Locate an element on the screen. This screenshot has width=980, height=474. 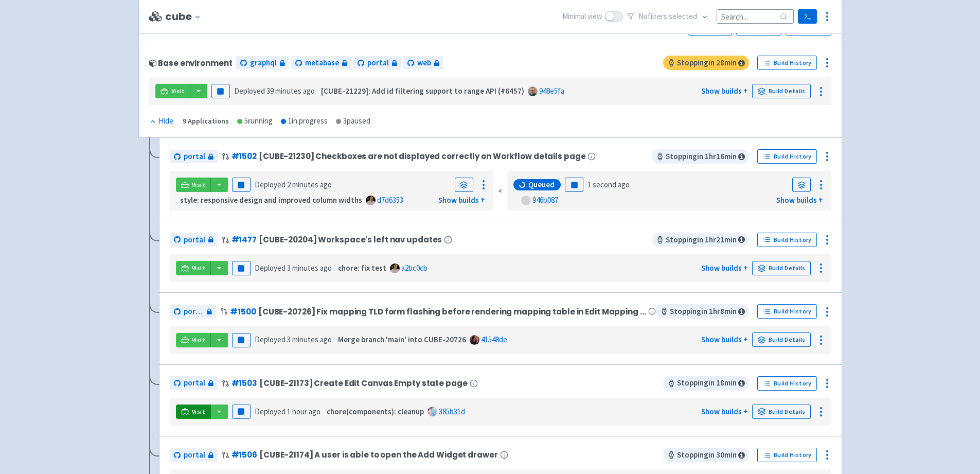
span: Minimal view is located at coordinates (583, 16).